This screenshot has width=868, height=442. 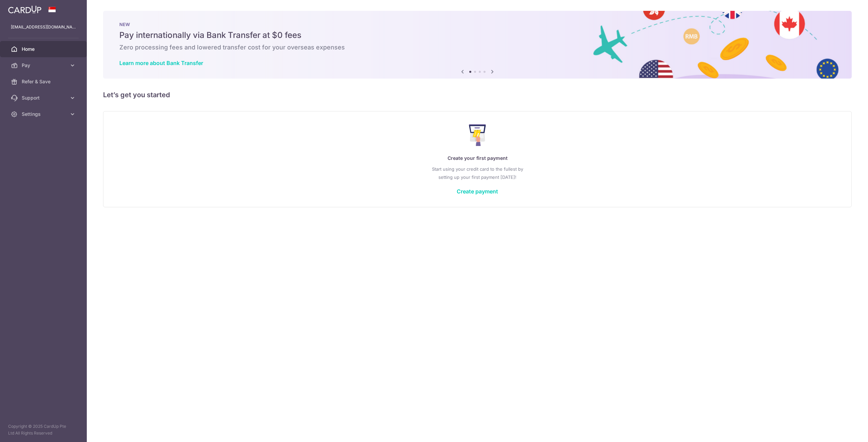 I want to click on img: Bank transfer banner, so click(x=477, y=44).